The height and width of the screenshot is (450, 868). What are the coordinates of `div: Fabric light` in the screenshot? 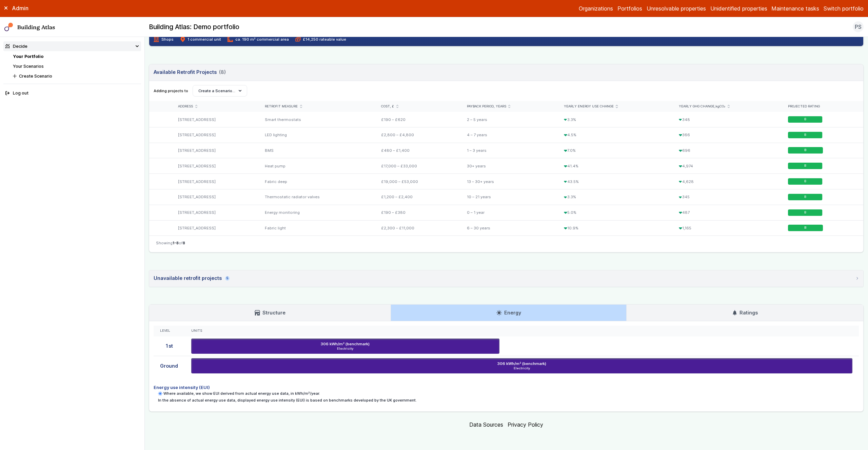 It's located at (316, 228).